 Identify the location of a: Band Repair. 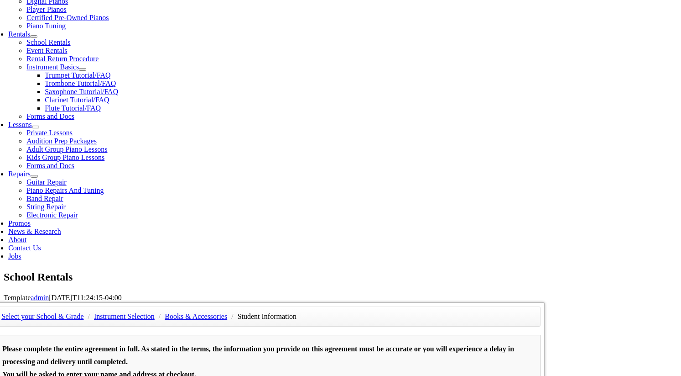
(45, 198).